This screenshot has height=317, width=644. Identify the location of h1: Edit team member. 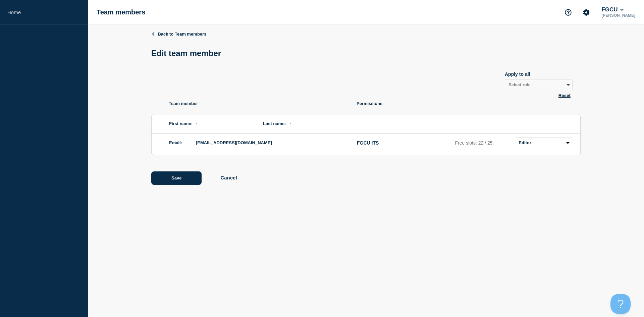
(188, 53).